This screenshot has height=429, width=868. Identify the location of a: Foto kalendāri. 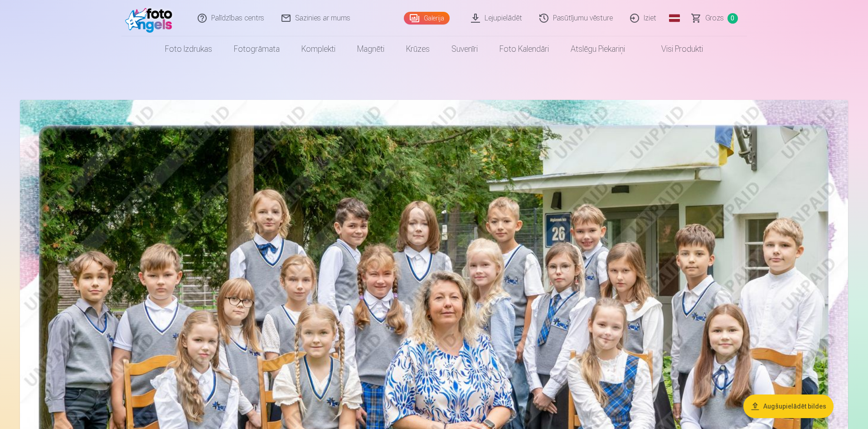
(524, 49).